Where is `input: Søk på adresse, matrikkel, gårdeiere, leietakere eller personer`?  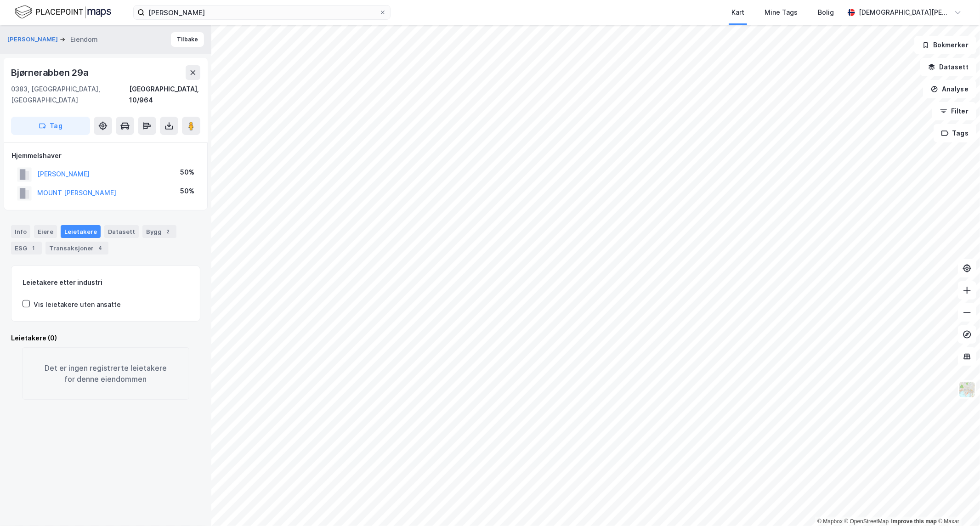
input: Søk på adresse, matrikkel, gårdeiere, leietakere eller personer is located at coordinates (262, 13).